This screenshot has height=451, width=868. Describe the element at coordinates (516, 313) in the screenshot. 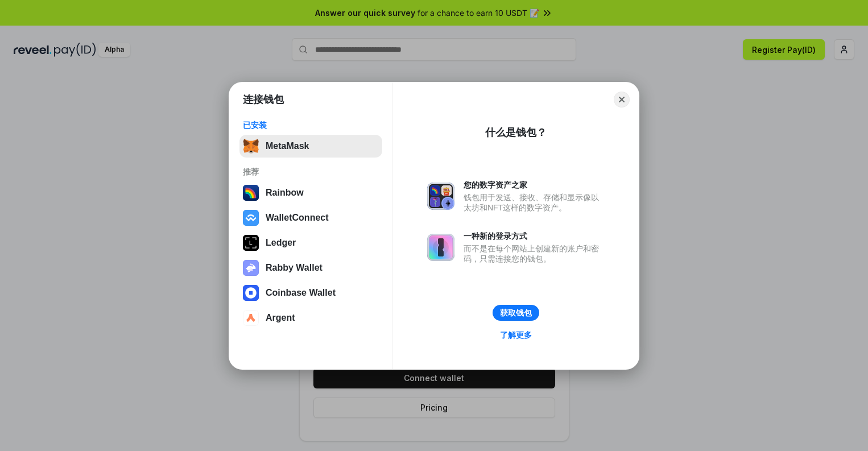

I see `div: 获取钱包` at that location.